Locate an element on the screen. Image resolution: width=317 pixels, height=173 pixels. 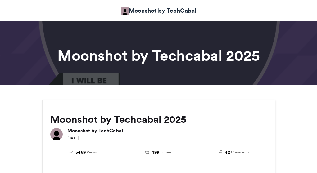
a: 5469 Views is located at coordinates (83, 153).